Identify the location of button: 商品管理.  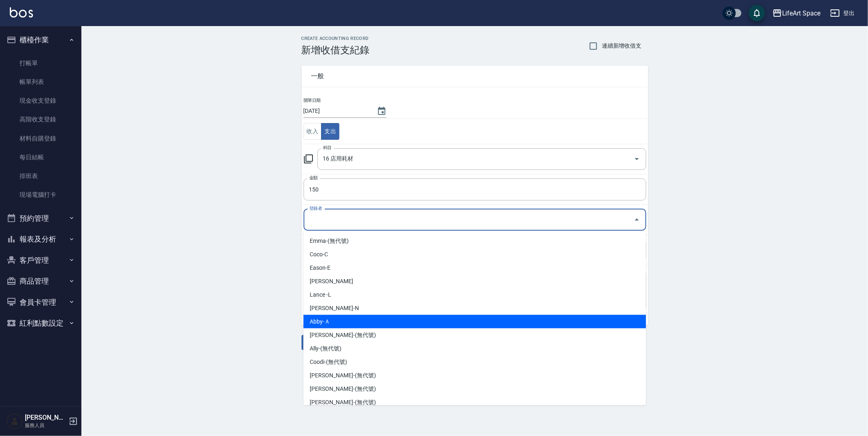
(41, 281).